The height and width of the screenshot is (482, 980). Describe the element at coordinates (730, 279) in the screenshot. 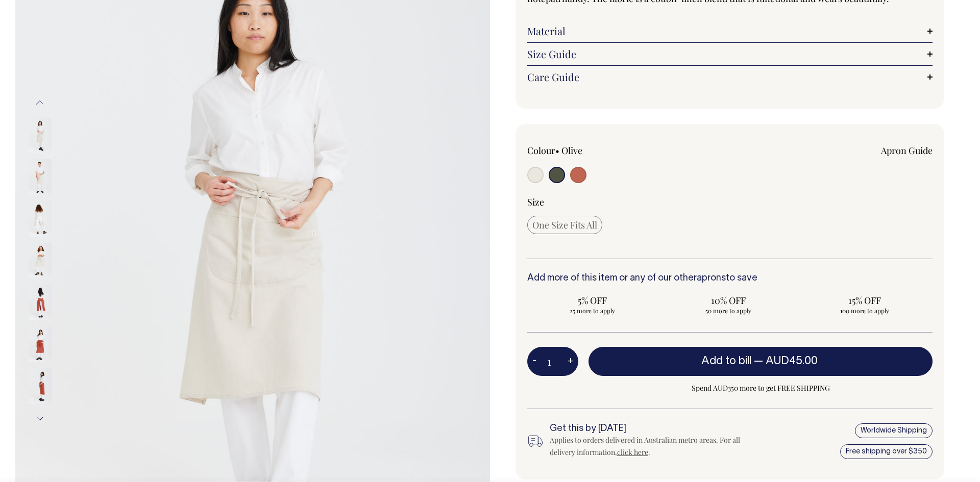

I see `h6: Add more of this item or any of our other to save` at that location.